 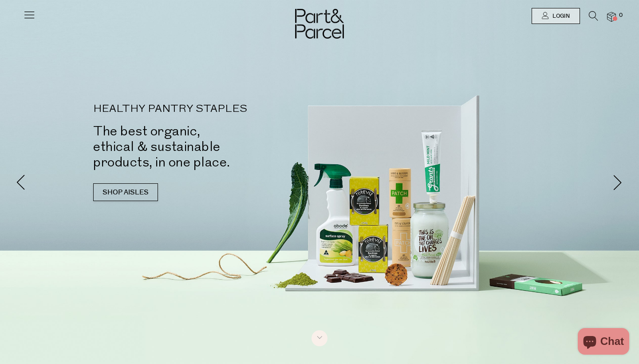 I want to click on a: 0, so click(x=612, y=16).